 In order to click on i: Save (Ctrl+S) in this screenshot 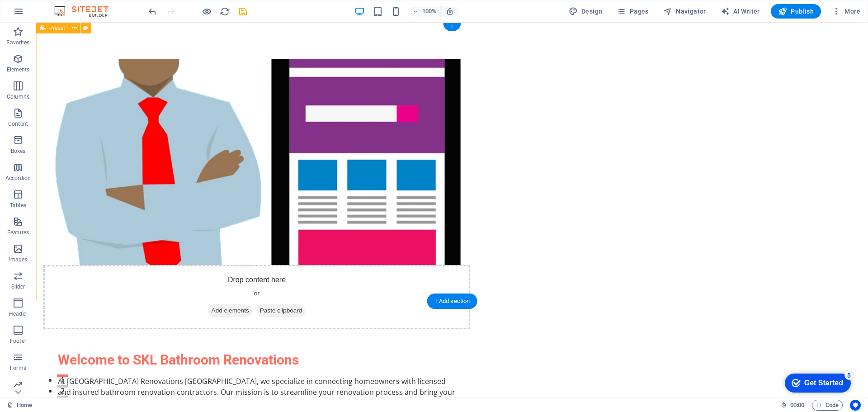, I will do `click(243, 11)`.